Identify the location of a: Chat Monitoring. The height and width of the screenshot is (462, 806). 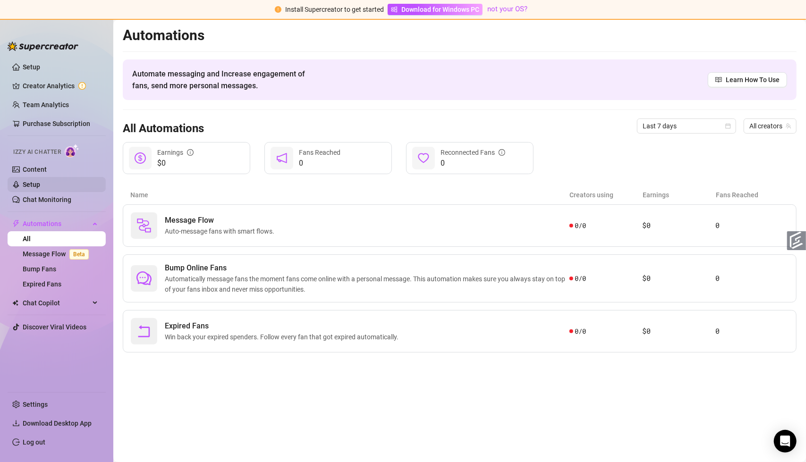
(47, 200).